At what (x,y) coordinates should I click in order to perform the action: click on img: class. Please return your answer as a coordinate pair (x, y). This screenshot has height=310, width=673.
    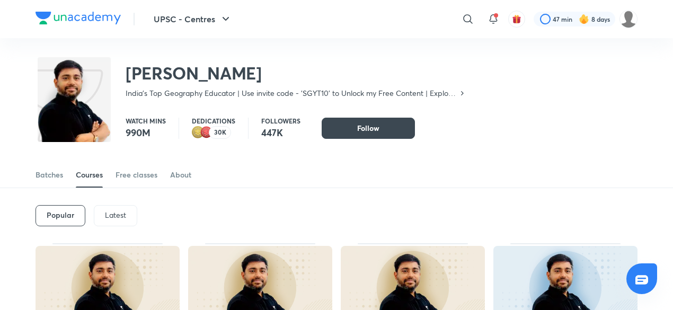
    Looking at the image, I should click on (74, 110).